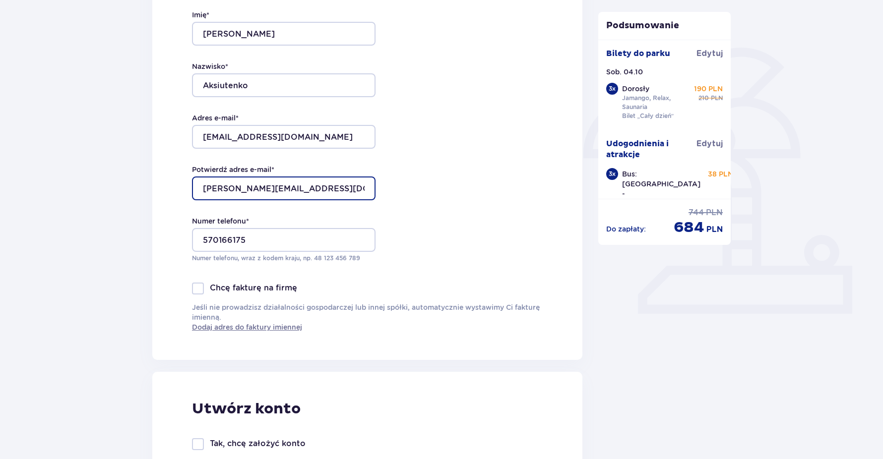 This screenshot has height=459, width=883. What do you see at coordinates (703, 98) in the screenshot?
I see `p: 210` at bounding box center [703, 98].